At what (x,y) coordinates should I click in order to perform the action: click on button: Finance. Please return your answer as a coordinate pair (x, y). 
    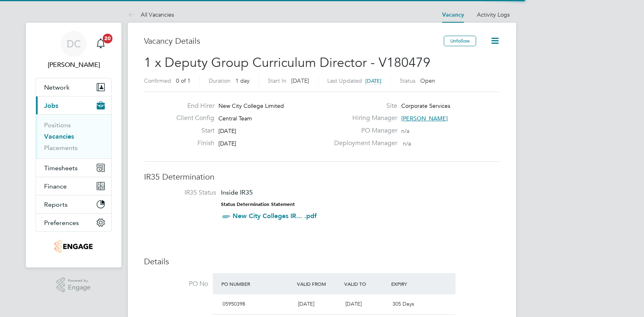
    Looking at the image, I should click on (74, 186).